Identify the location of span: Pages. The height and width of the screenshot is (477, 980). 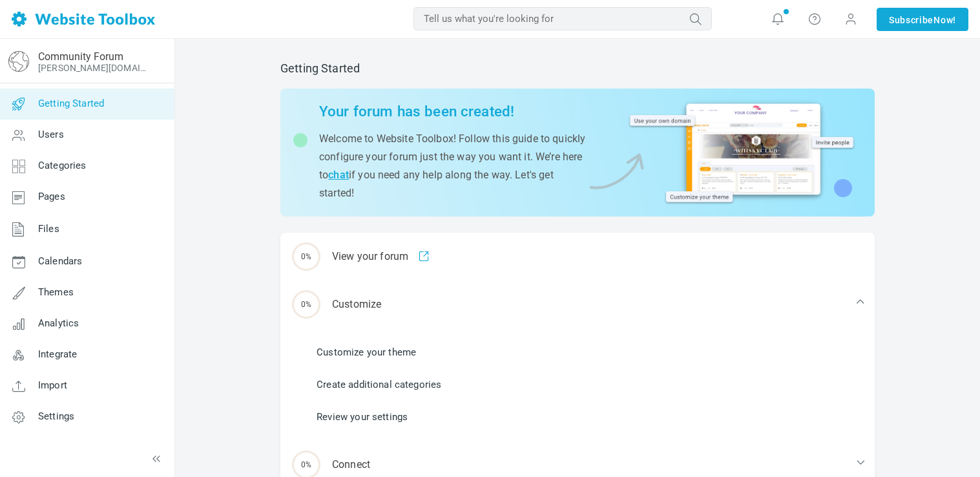
(51, 196).